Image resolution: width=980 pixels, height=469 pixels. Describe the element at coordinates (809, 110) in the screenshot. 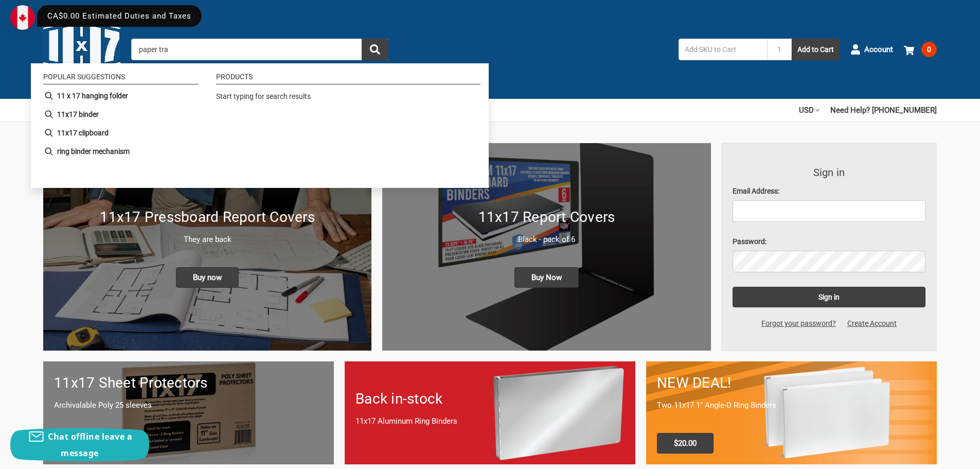

I see `a: USD` at that location.